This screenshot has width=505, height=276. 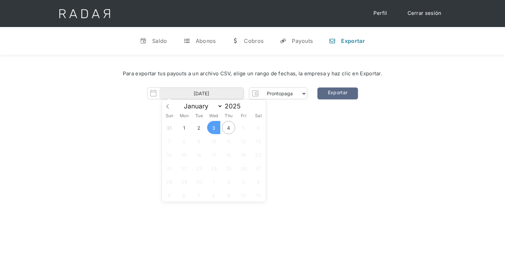 I want to click on span: September 3, 2025, so click(x=214, y=127).